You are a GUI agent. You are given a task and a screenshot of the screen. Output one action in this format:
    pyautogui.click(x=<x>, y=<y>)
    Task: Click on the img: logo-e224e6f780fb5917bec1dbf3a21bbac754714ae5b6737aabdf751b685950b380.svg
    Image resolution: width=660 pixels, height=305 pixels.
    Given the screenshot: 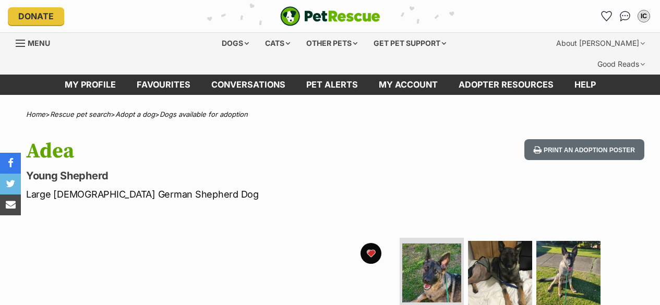 What is the action you would take?
    pyautogui.click(x=330, y=16)
    